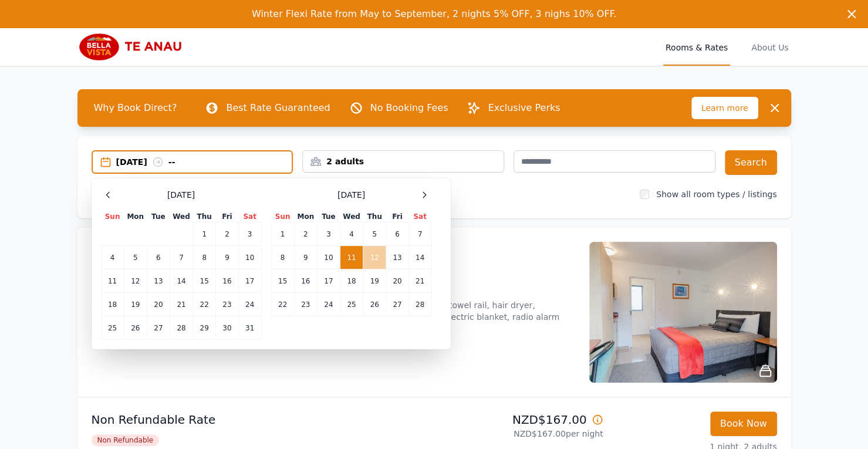 Image resolution: width=868 pixels, height=449 pixels. Describe the element at coordinates (204, 328) in the screenshot. I see `td: 29` at that location.